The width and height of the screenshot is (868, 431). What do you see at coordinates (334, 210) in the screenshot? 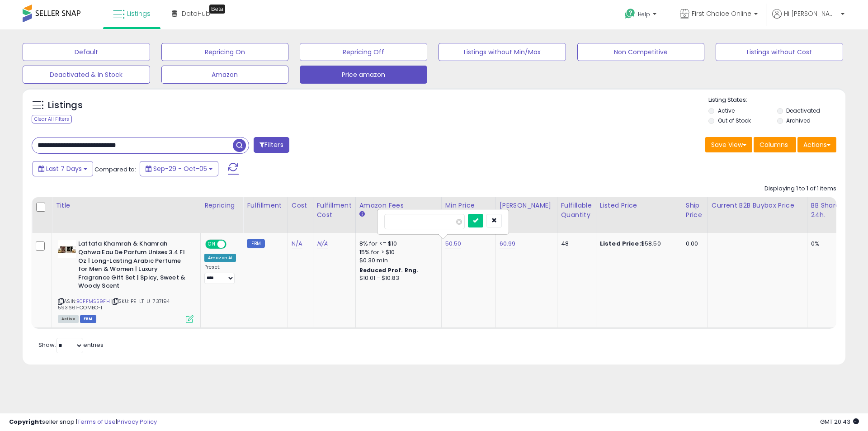
I see `div: Fulfillment Cost` at bounding box center [334, 210].